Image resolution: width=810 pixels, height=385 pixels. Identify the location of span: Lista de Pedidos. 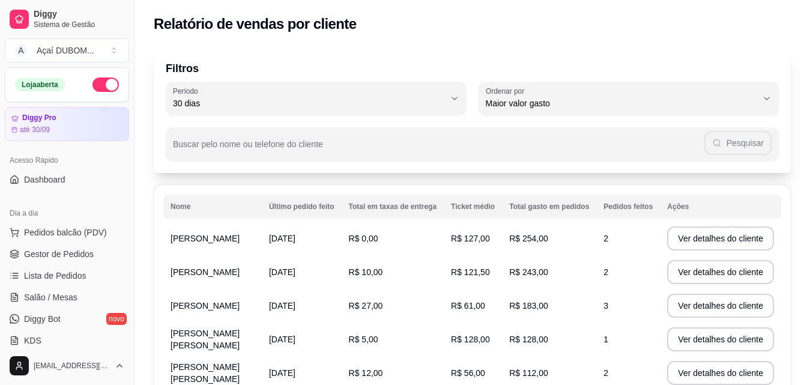
(55, 276).